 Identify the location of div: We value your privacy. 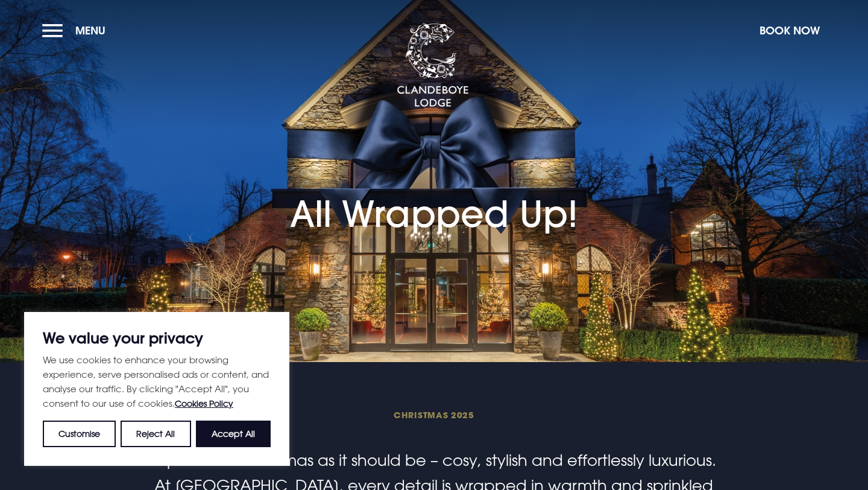
(157, 389).